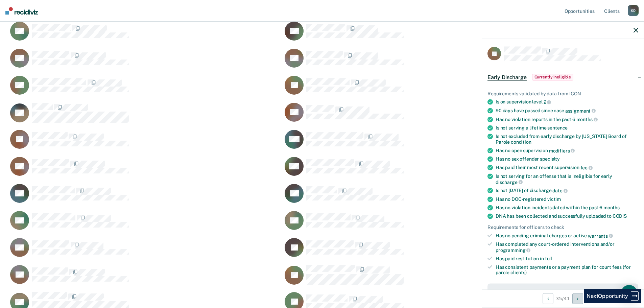  Describe the element at coordinates (22, 11) in the screenshot. I see `img: Recidiviz` at that location.